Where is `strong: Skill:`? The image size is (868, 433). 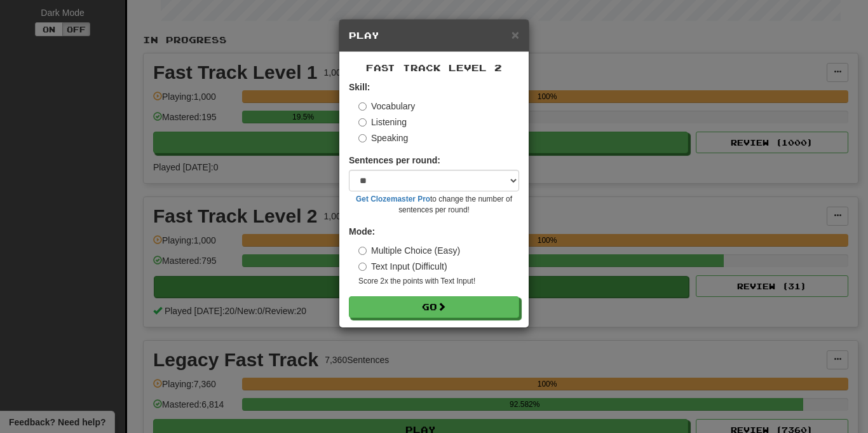
strong: Skill: is located at coordinates (359, 87).